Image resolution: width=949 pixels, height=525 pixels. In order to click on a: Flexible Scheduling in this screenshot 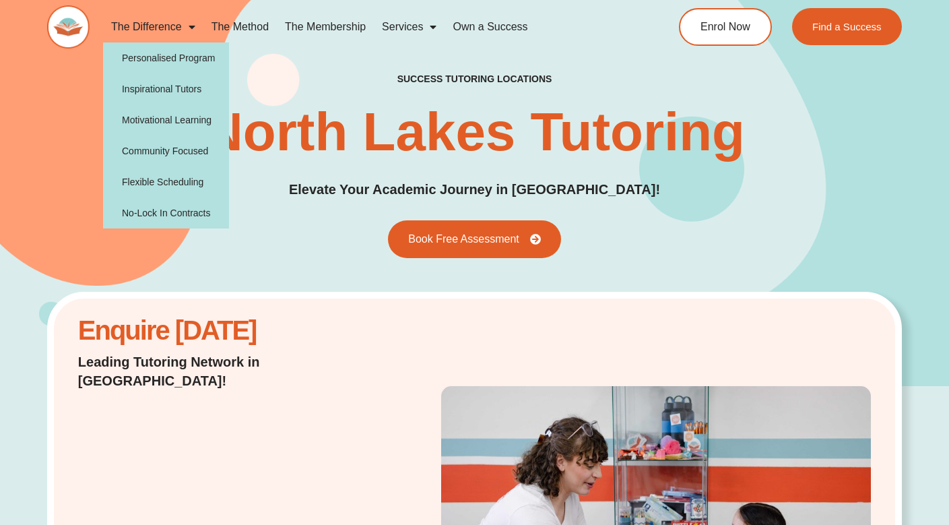, I will do `click(166, 182)`.